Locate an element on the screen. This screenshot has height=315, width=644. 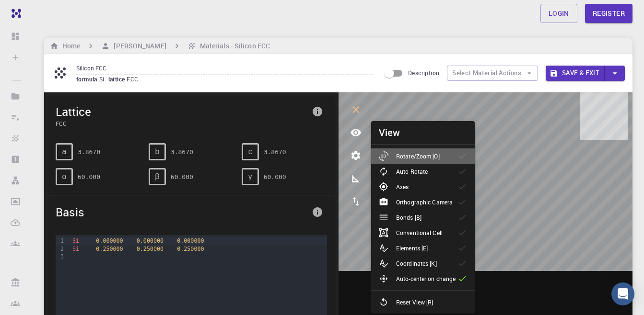
span: γ is located at coordinates (250, 177).